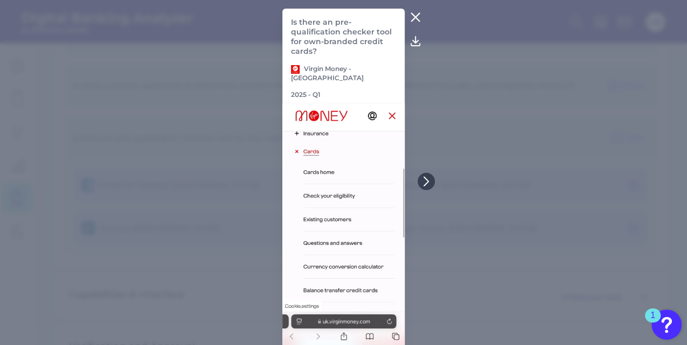 The width and height of the screenshot is (687, 345). What do you see at coordinates (344, 37) in the screenshot?
I see `p: Is there an pre-qualification checker tool for own-branded credit cards?` at bounding box center [344, 37].